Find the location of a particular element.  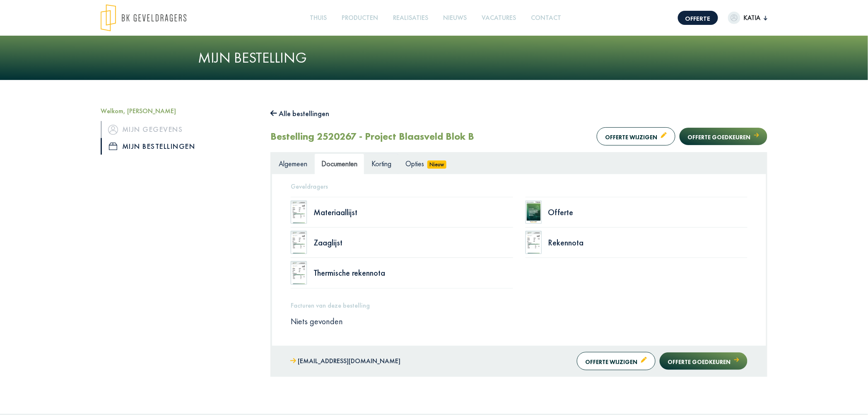

font: Producten is located at coordinates (360, 17).